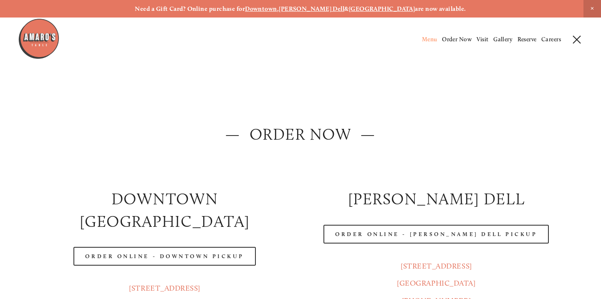 The height and width of the screenshot is (299, 601). I want to click on a: Order Now, so click(457, 39).